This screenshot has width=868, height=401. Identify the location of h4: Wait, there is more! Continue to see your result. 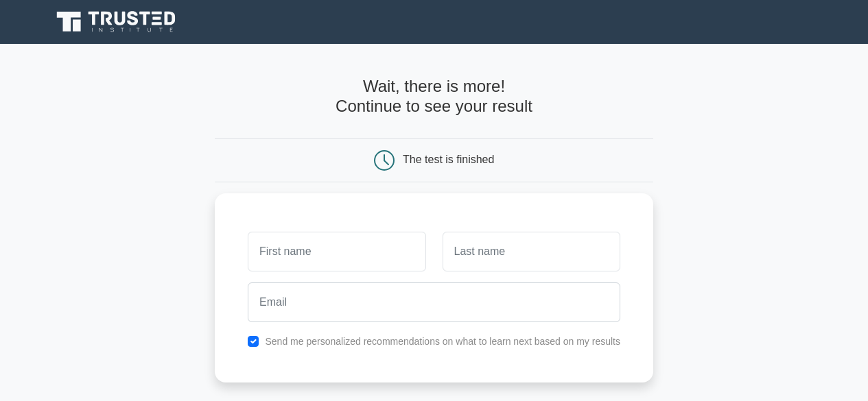
(434, 96).